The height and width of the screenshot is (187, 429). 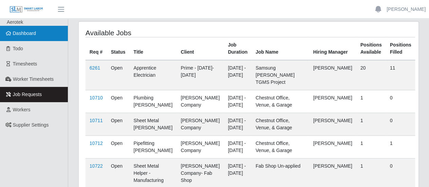 What do you see at coordinates (371, 75) in the screenshot?
I see `td: 20` at bounding box center [371, 75].